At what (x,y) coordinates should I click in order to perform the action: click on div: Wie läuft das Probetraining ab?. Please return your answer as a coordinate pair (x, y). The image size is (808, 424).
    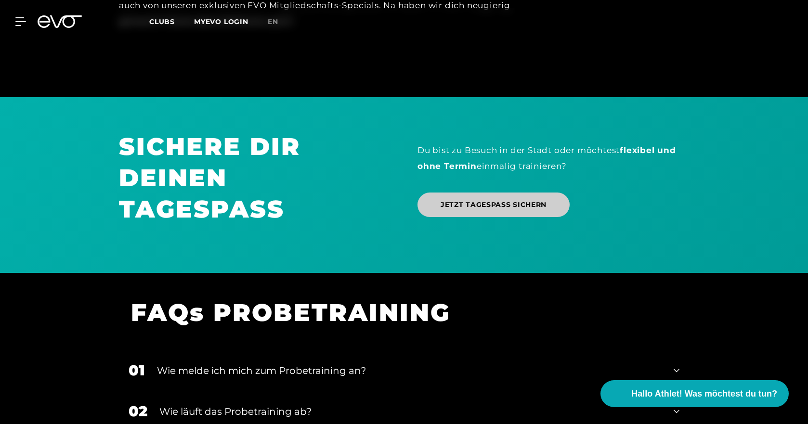
    Looking at the image, I should click on (410, 412).